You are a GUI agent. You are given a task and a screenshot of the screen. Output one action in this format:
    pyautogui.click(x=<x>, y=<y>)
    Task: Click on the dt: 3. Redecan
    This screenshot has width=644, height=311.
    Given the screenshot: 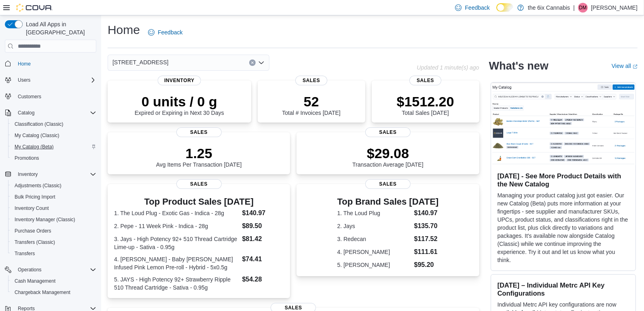 What is the action you would take?
    pyautogui.click(x=374, y=239)
    